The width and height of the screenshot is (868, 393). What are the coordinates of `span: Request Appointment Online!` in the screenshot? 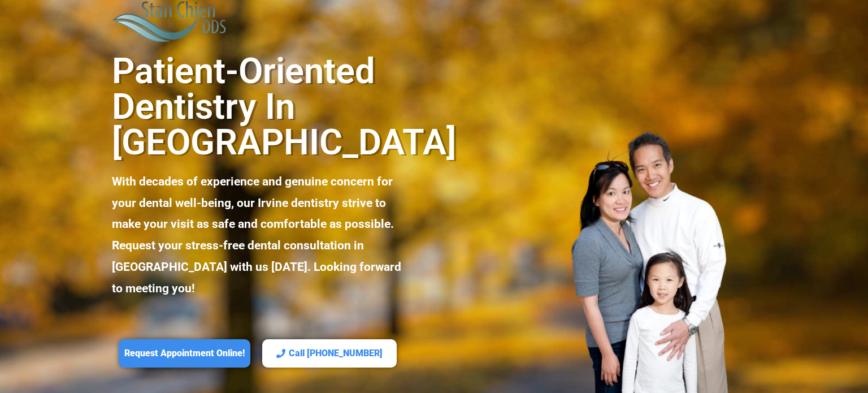 It's located at (184, 354).